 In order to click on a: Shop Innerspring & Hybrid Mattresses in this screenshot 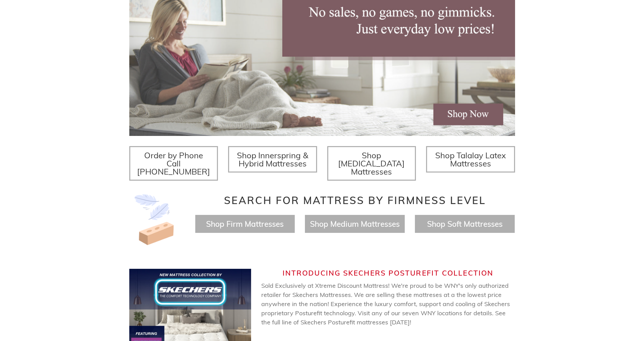, I will do `click(272, 159)`.